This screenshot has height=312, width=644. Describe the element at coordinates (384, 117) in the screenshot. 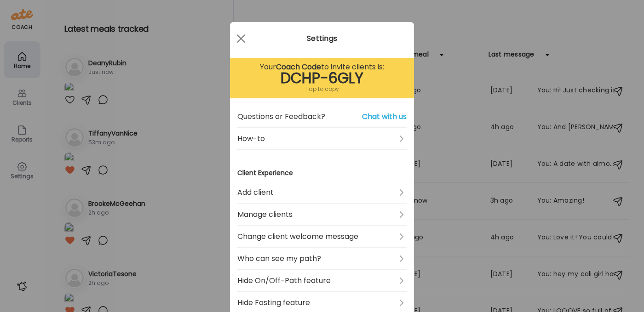

I see `span: Chat with us` at that location.